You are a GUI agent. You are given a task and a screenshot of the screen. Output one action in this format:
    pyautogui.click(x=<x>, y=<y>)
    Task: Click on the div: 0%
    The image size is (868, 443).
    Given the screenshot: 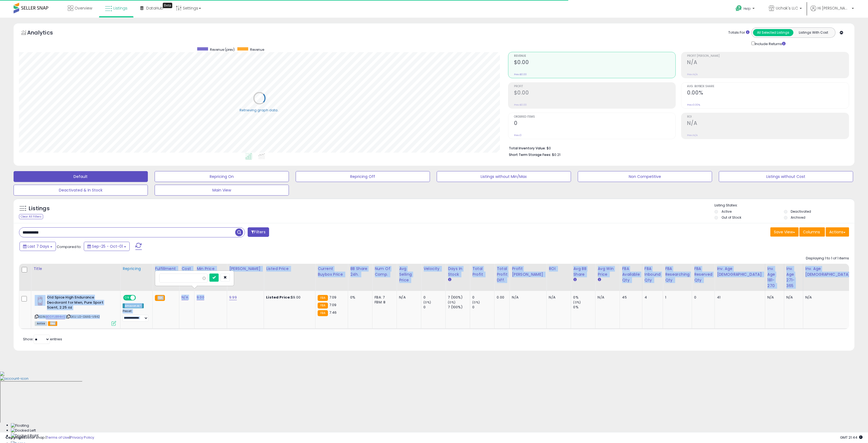 What is the action you would take?
    pyautogui.click(x=584, y=297)
    